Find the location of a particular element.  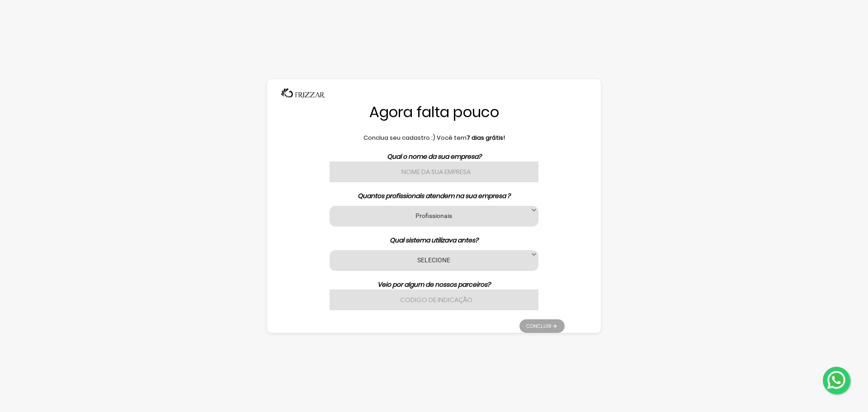

b: 7 dias grátis! is located at coordinates (486, 138).